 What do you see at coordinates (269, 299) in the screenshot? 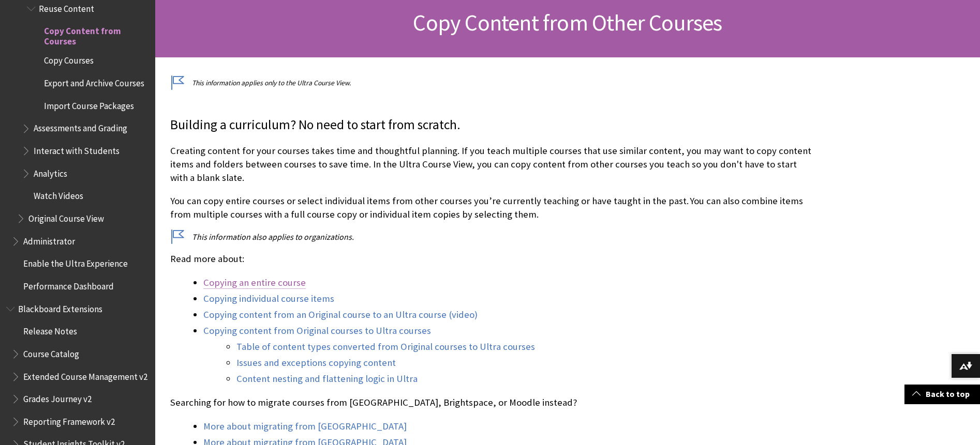
I see `a: Copying individual course items` at bounding box center [269, 299].